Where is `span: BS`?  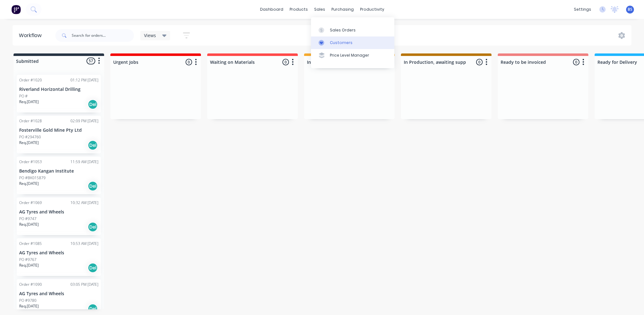 span: BS is located at coordinates (630, 10).